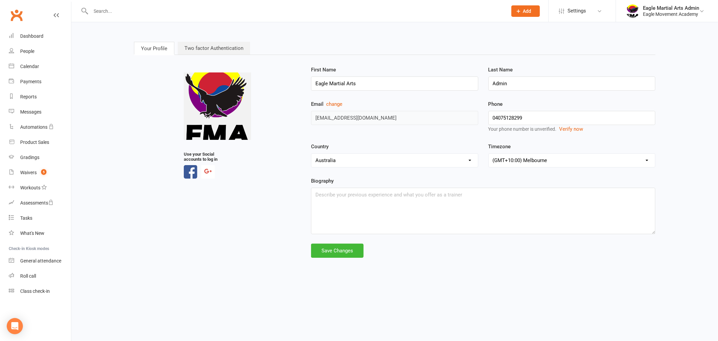 This screenshot has height=341, width=718. Describe the element at coordinates (27, 51) in the screenshot. I see `div: People` at that location.